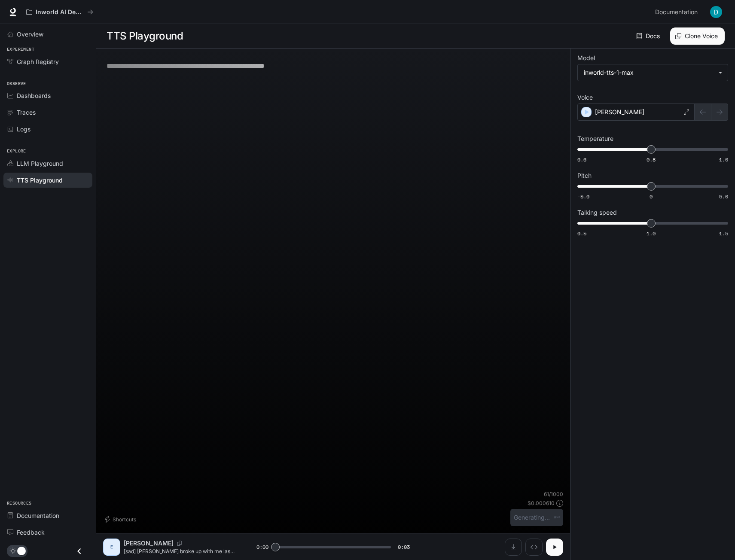 Image resolution: width=735 pixels, height=560 pixels. Describe the element at coordinates (583, 196) in the screenshot. I see `span: -5.0` at that location.